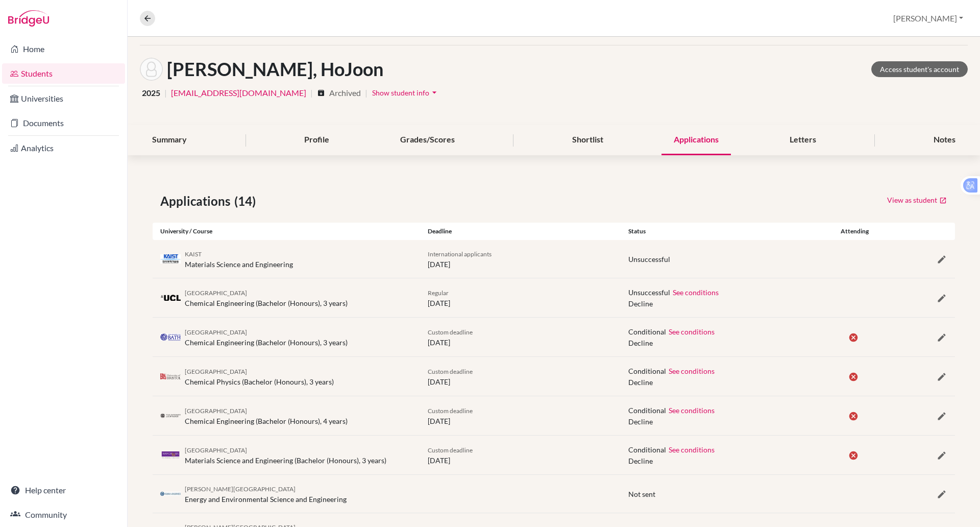 The width and height of the screenshot is (980, 527). What do you see at coordinates (265, 493) in the screenshot?
I see `div: Energy and Environmental Science and Engineering` at bounding box center [265, 493].